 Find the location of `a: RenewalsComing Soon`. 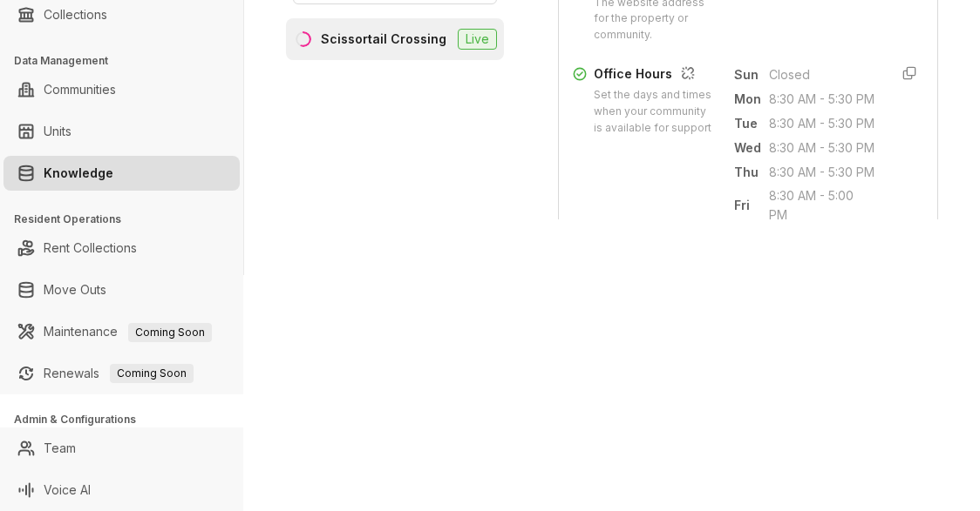

a: RenewalsComing Soon is located at coordinates (118, 374).